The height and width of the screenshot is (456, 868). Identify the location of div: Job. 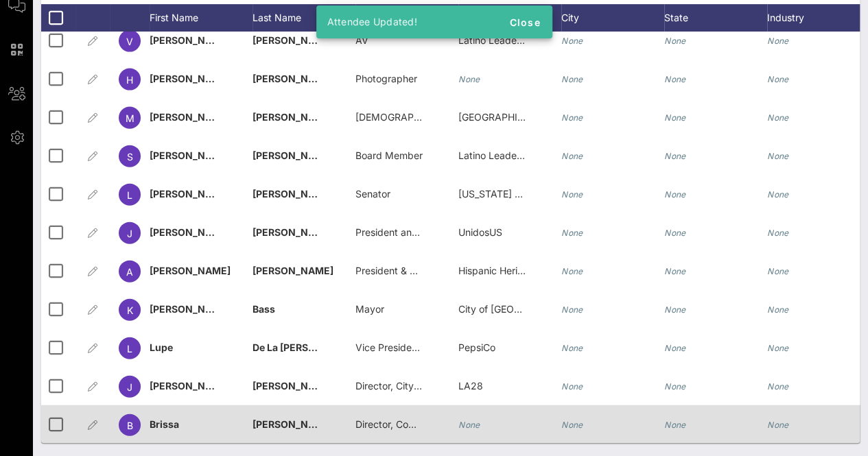
(407, 18).